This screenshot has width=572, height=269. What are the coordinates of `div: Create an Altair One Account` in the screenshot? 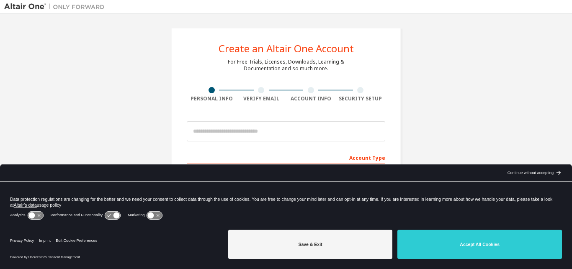 It's located at (286, 49).